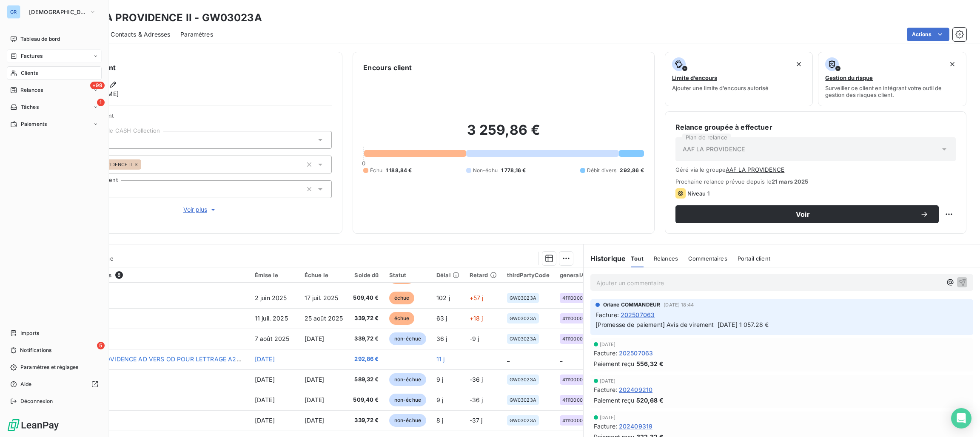 The height and width of the screenshot is (437, 980). I want to click on span: 589,32 €, so click(366, 380).